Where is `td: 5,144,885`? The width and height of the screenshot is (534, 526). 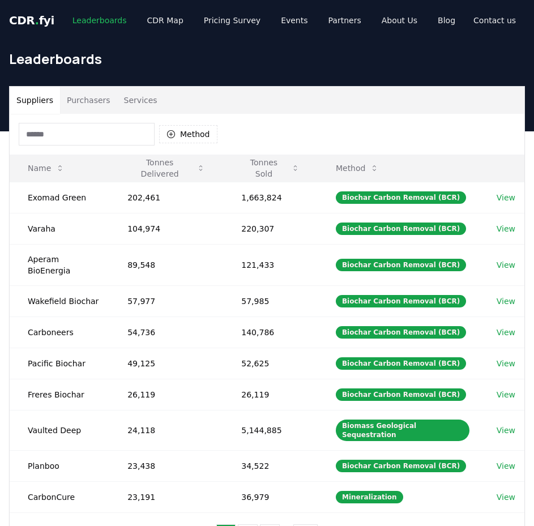 td: 5,144,885 is located at coordinates (270, 430).